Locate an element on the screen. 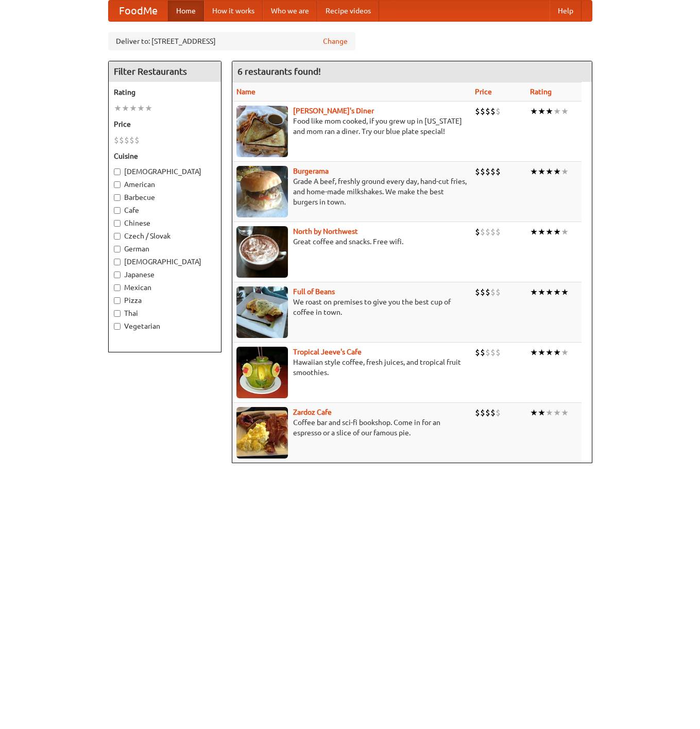  label: American is located at coordinates (165, 184).